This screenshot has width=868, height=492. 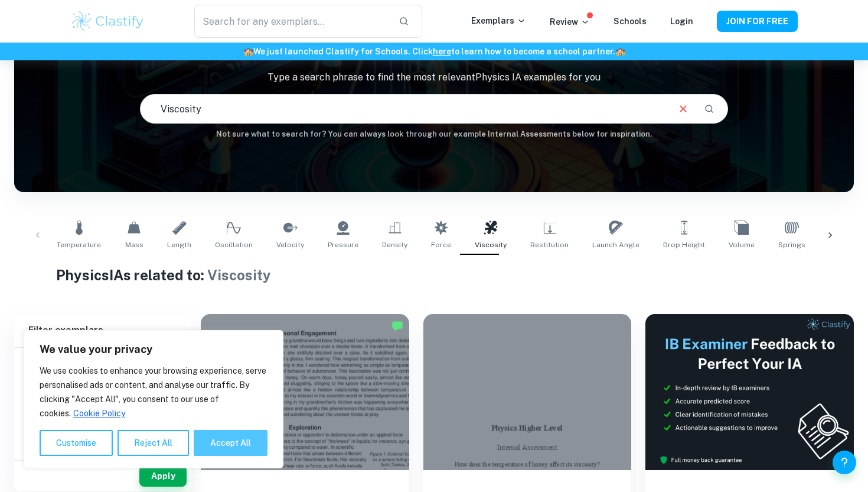 I want to click on img: Marked, so click(x=398, y=326).